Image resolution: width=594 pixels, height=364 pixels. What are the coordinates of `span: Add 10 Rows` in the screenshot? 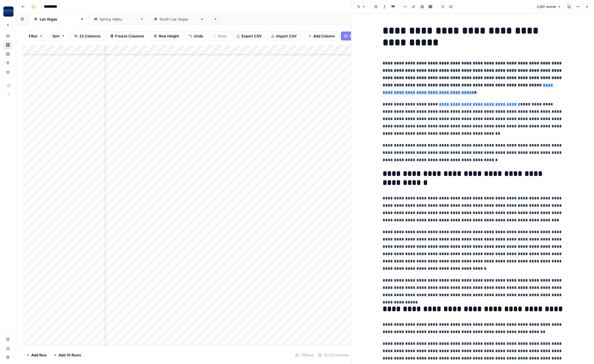 It's located at (70, 355).